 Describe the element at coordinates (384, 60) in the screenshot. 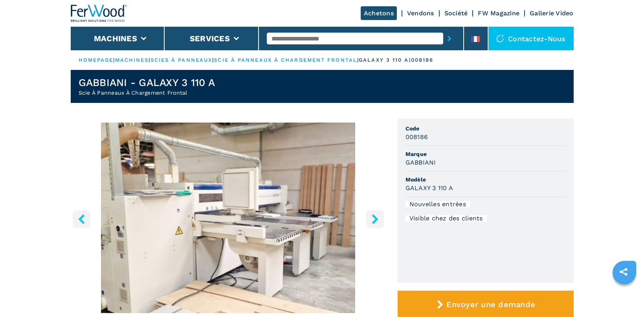

I see `p: galaxy 3 110 a |` at that location.